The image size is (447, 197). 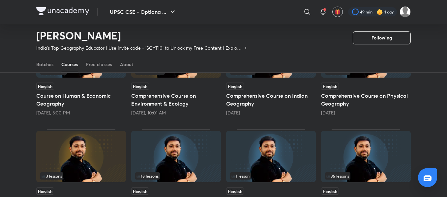 I want to click on h5: Comprehensive Course on Environment & Ecology, so click(x=176, y=100).